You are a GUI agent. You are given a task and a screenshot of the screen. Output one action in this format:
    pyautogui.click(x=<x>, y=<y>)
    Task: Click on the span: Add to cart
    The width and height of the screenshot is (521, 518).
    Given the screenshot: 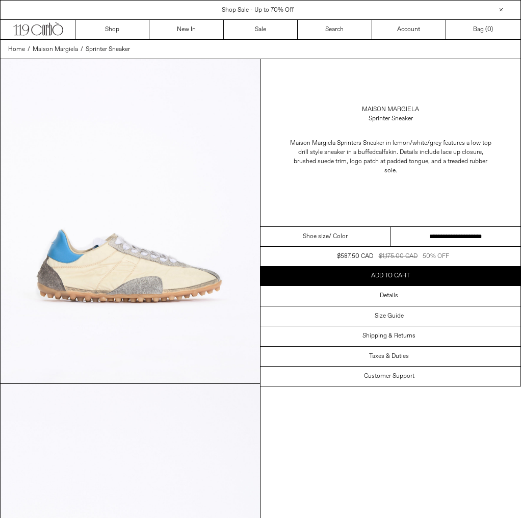 What is the action you would take?
    pyautogui.click(x=390, y=276)
    